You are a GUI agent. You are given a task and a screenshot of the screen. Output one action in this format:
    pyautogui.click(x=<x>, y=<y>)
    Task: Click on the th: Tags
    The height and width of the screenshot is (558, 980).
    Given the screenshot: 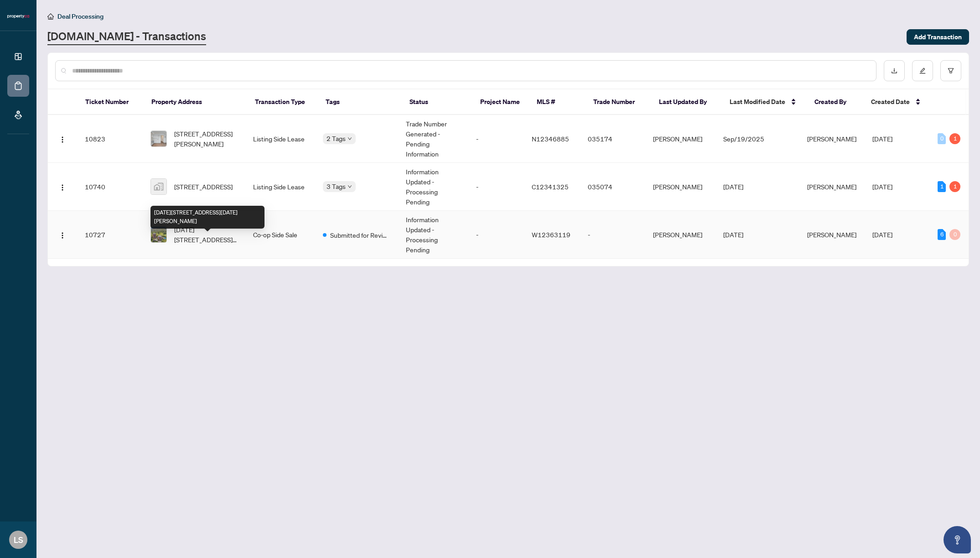 What is the action you would take?
    pyautogui.click(x=360, y=102)
    